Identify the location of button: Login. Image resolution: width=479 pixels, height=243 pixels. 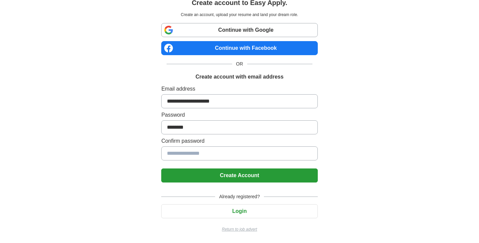
(239, 211).